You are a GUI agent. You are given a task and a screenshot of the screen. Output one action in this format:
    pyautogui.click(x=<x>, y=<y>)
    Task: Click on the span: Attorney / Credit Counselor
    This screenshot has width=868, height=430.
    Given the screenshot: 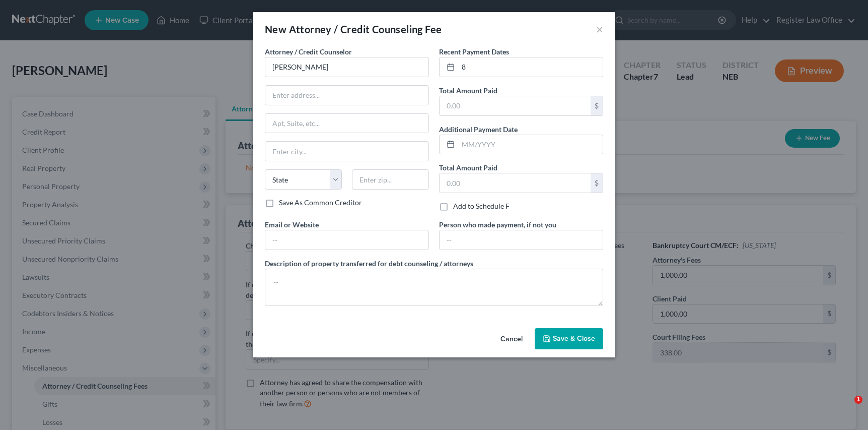 What is the action you would take?
    pyautogui.click(x=308, y=52)
    